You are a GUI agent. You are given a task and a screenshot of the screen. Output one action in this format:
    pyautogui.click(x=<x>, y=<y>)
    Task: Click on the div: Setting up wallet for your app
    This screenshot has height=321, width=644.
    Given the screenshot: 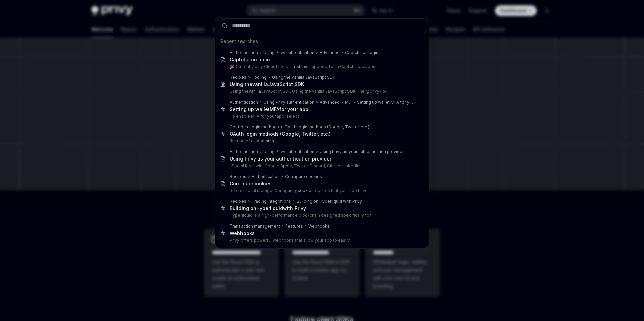 What is the action you would take?
    pyautogui.click(x=269, y=109)
    